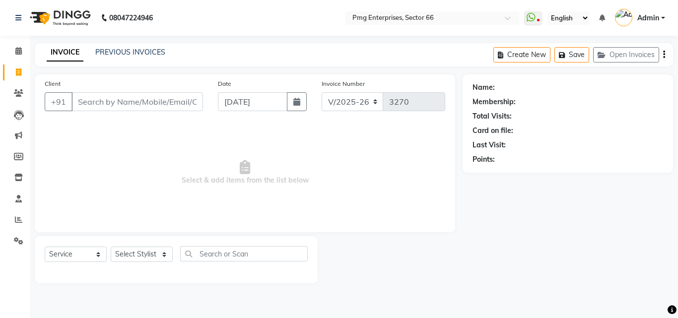  What do you see at coordinates (130, 52) in the screenshot?
I see `a: PREVIOUS INVOICES` at bounding box center [130, 52].